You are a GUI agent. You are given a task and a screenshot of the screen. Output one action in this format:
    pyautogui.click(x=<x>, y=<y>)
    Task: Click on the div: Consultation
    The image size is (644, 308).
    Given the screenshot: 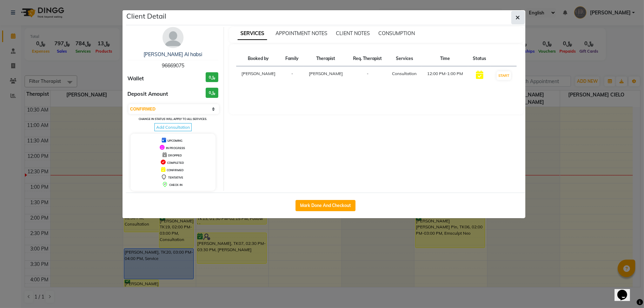 What is the action you would take?
    pyautogui.click(x=404, y=74)
    